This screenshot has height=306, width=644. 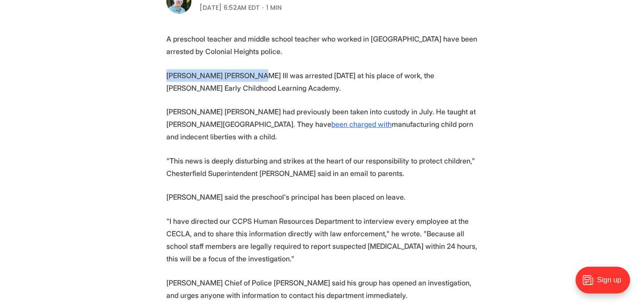 What do you see at coordinates (322, 240) in the screenshot?
I see `p: "I have directed our CCPS Human Resources Department to interview every employee at the CECLA, an...` at bounding box center [322, 240].